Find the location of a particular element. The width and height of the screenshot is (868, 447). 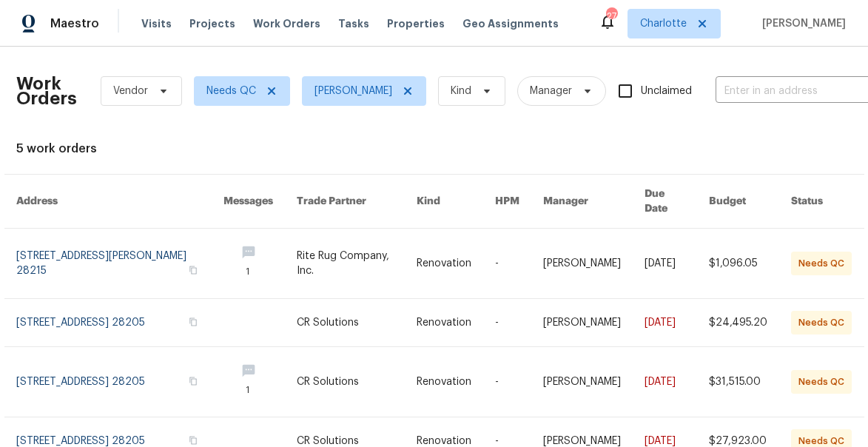

span: Properties is located at coordinates (416, 24).